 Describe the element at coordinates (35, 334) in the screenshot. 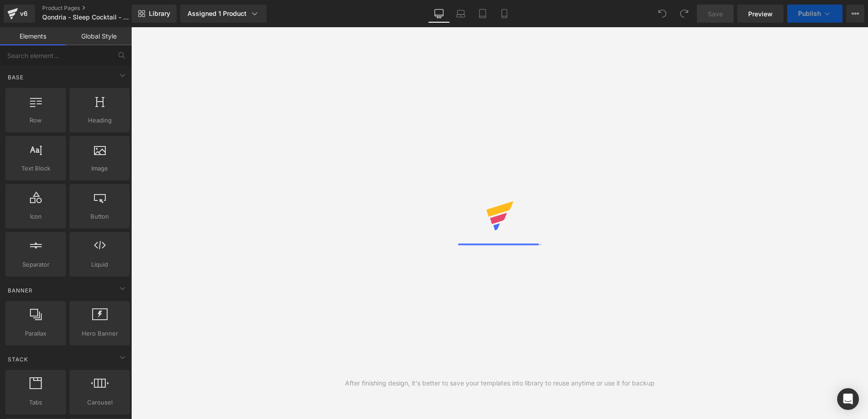

I see `span: Parallax` at that location.